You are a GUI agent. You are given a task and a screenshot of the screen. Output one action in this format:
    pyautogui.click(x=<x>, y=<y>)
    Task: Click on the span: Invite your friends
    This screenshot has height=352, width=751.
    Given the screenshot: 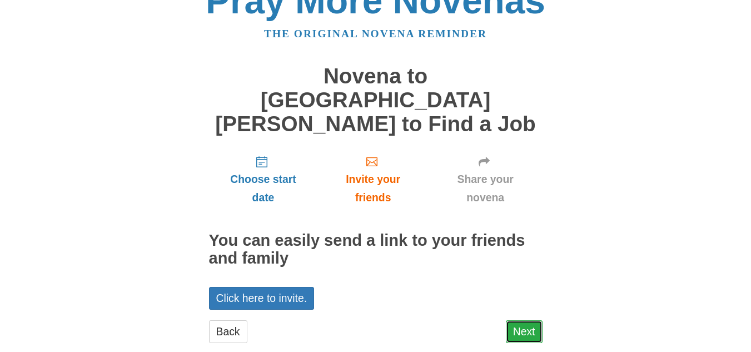 What is the action you would take?
    pyautogui.click(x=372, y=188)
    